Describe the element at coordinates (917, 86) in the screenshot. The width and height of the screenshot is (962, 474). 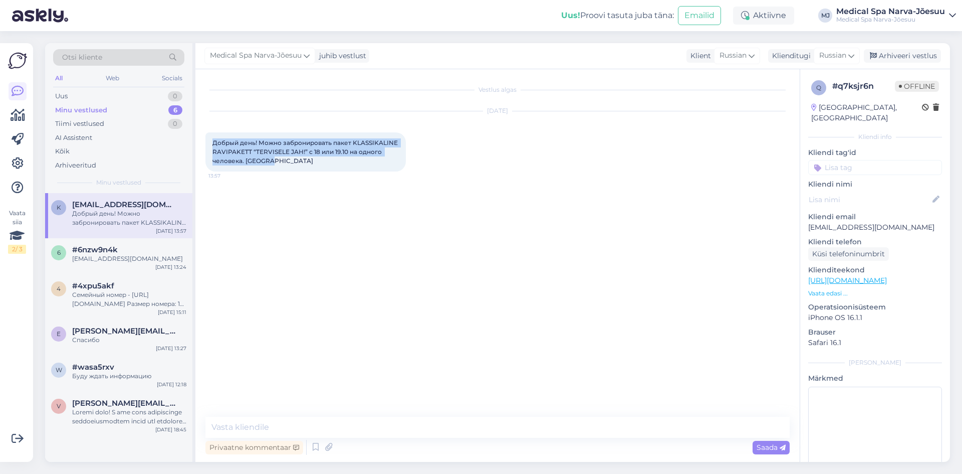
I see `span: Offline` at that location.